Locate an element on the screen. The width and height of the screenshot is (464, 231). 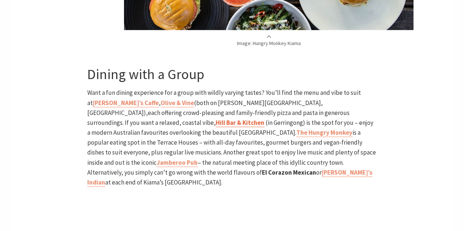
span: Want a fun dining experience for a group with wildly varying tastes? You’ll find the menu and vib... is located at coordinates (224, 98).